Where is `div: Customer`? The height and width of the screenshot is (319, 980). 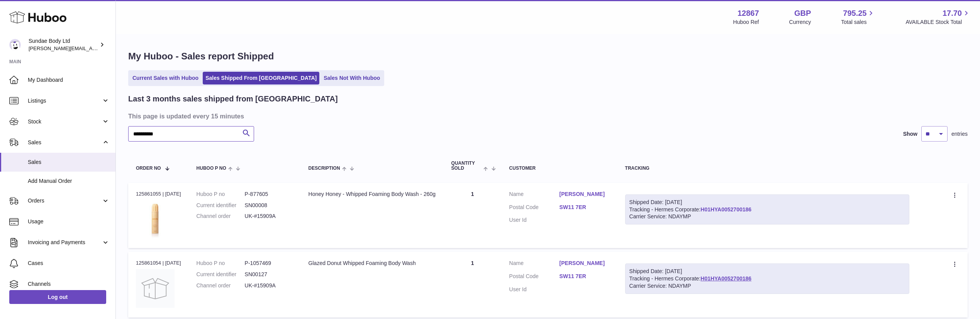
div: Customer is located at coordinates (559, 168).